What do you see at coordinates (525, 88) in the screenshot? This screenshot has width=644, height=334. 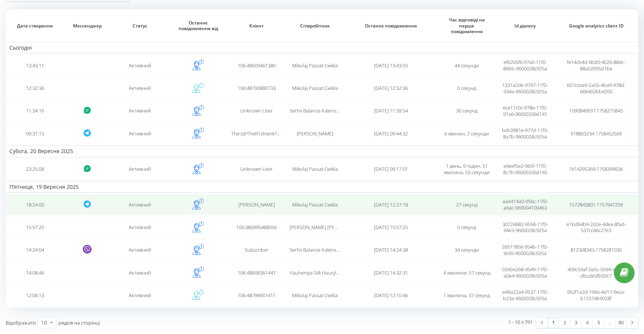 I see `span: 1331a2de-9797-11f0-934a-9600028c925a` at bounding box center [525, 88].